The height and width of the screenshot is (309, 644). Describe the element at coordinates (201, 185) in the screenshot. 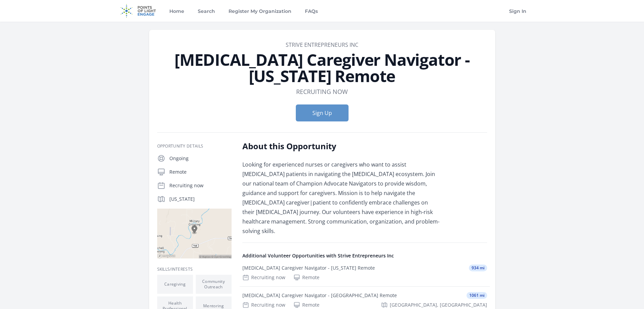

I see `p: Recruiting now` at that location.